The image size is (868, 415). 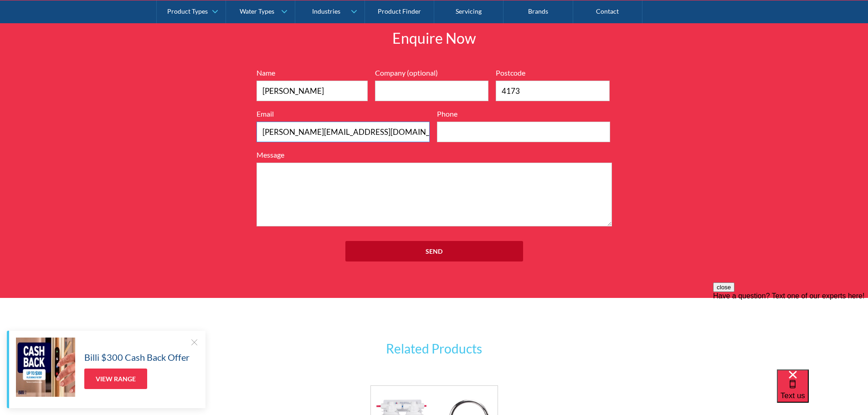 I want to click on div: Product Types, so click(x=187, y=11).